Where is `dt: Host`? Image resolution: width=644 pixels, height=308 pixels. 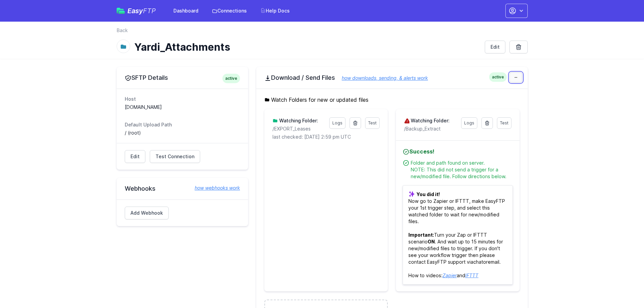
dt: Host is located at coordinates (182, 99).